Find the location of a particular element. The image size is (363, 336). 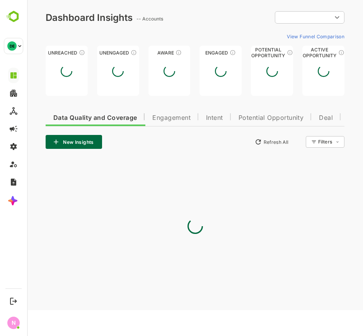

div: DE is located at coordinates (12, 46).